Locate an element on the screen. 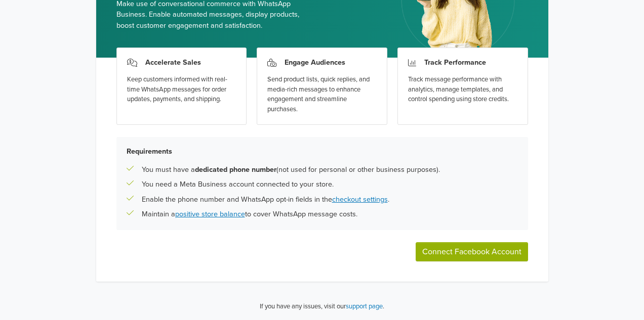 This screenshot has width=644, height=320. p: If you have any issues, visit our . is located at coordinates (322, 307).